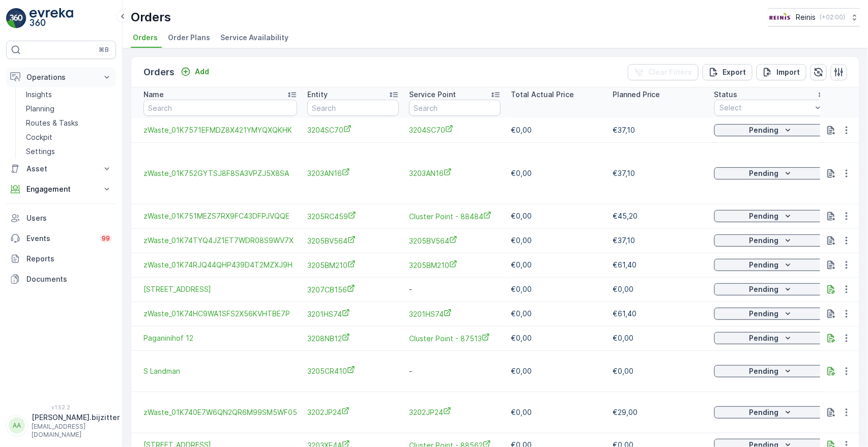  I want to click on span: S Landman, so click(220, 371).